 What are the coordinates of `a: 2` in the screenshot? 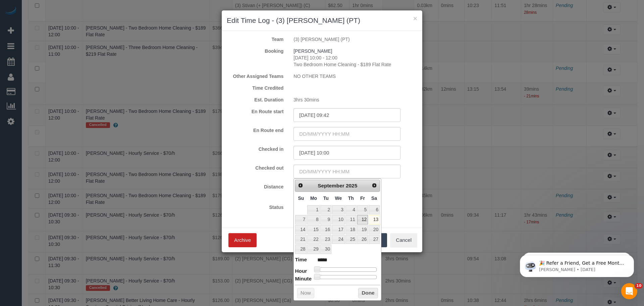 It's located at (326, 209).